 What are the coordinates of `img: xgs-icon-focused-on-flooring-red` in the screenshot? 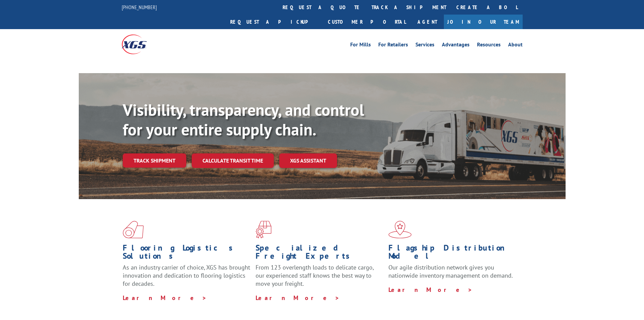 It's located at (263, 230).